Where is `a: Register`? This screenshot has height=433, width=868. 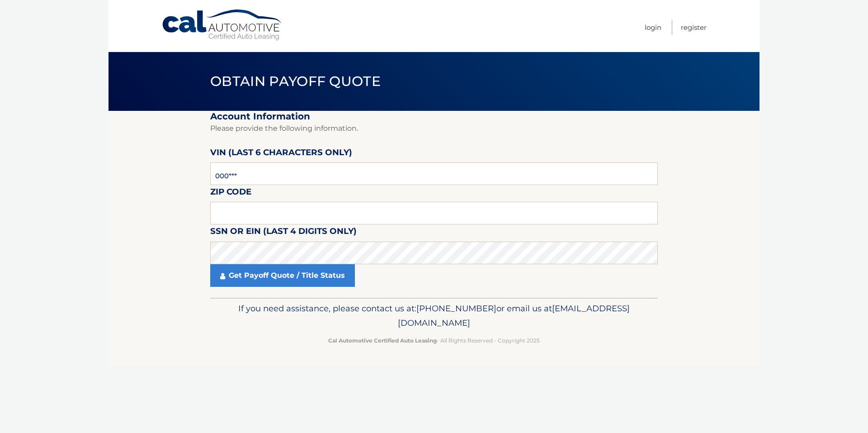 a: Register is located at coordinates (694, 27).